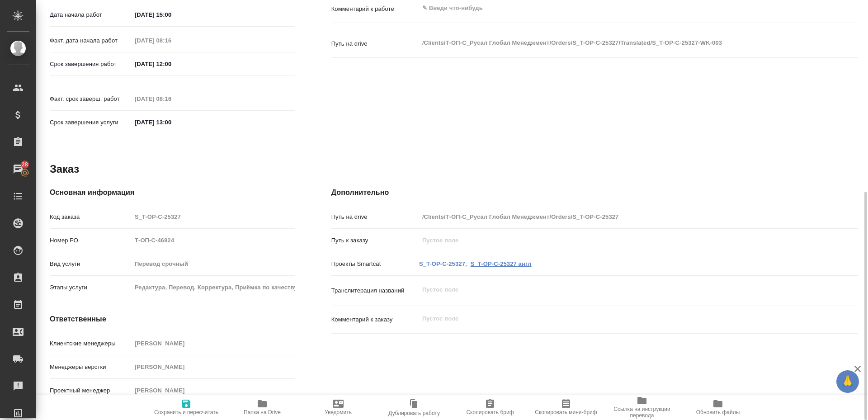 This screenshot has height=420, width=868. Describe the element at coordinates (376, 264) in the screenshot. I see `p: Проекты Smartcat` at that location.